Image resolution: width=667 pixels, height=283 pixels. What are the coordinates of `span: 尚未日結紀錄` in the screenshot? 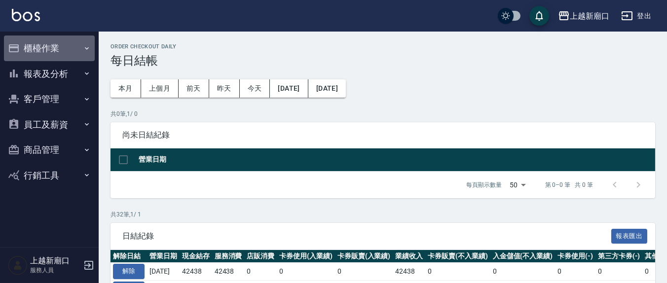 It's located at (383, 135).